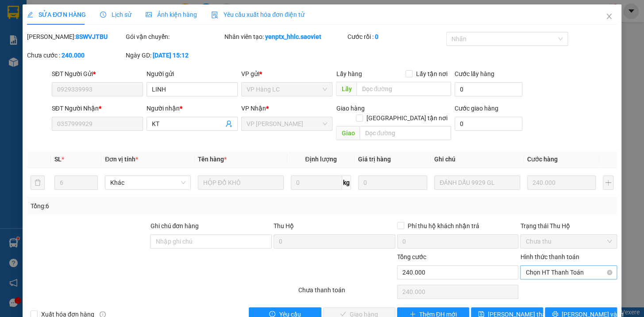 Image resolution: width=644 pixels, height=317 pixels. Describe the element at coordinates (321, 160) in the screenshot. I see `span: Định lượng` at that location.